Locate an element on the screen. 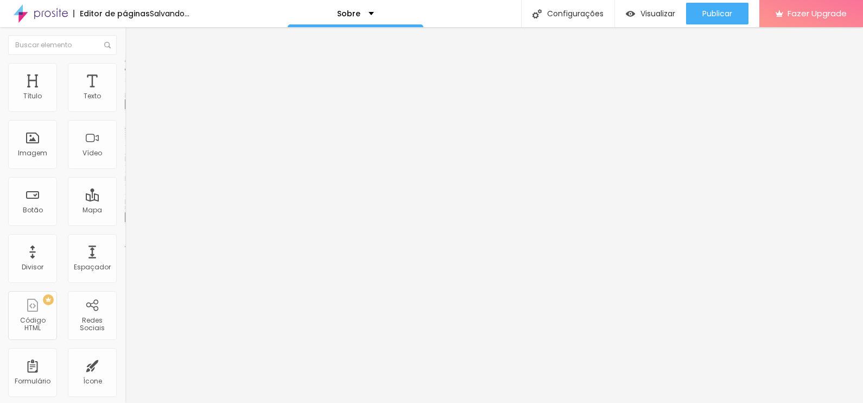  div: Espaçador is located at coordinates (92, 267).